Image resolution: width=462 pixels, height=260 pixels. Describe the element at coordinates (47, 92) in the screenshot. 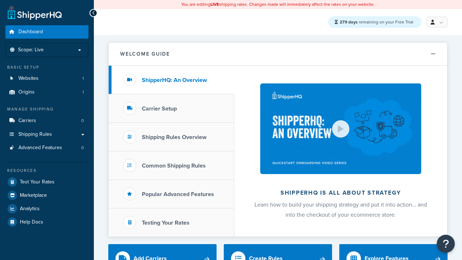

I see `a: Origins1` at that location.